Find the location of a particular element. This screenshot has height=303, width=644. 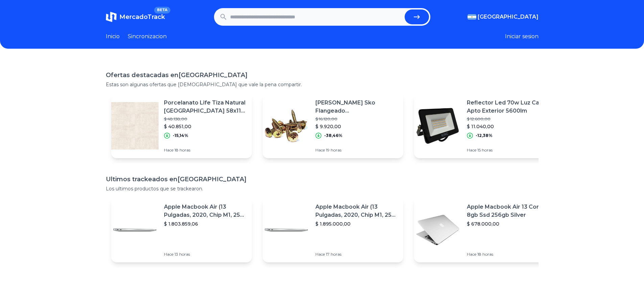

p: $ 1.803.859,06 is located at coordinates (205, 224).